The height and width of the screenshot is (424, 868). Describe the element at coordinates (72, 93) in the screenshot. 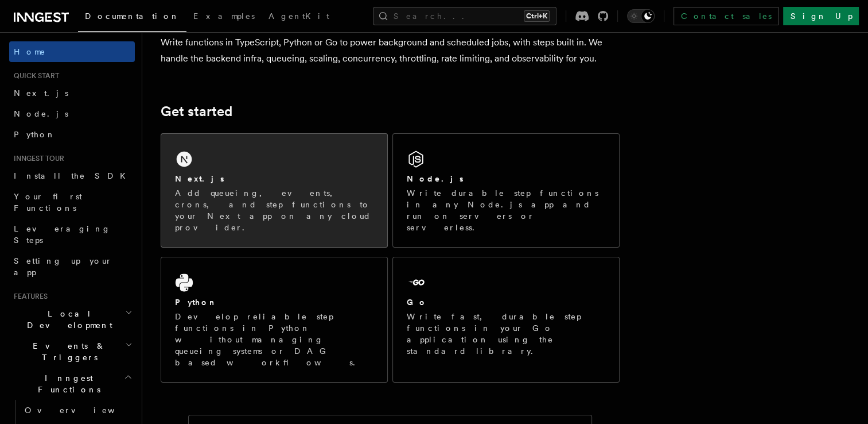

I see `a: Next.js` at that location.